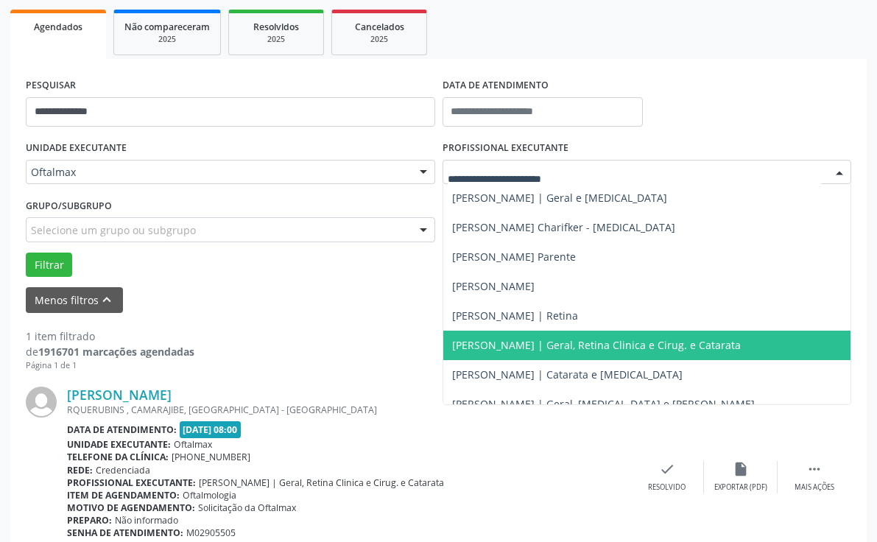 The height and width of the screenshot is (542, 877). I want to click on span: Agendados, so click(58, 27).